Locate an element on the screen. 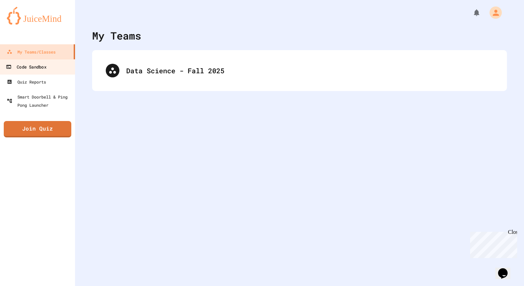 The height and width of the screenshot is (286, 524). div: My Notifications is located at coordinates (471, 13).